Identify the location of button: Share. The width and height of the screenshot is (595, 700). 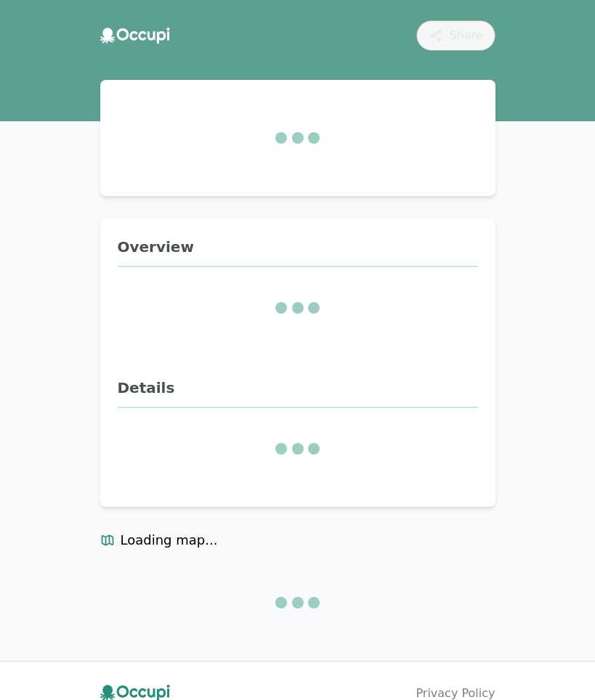
(456, 36).